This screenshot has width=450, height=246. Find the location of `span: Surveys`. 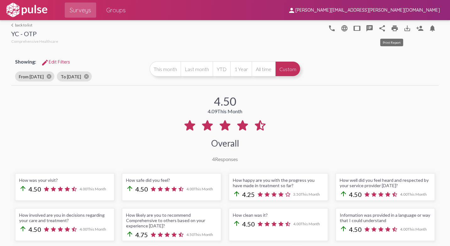

span: Surveys is located at coordinates (80, 10).